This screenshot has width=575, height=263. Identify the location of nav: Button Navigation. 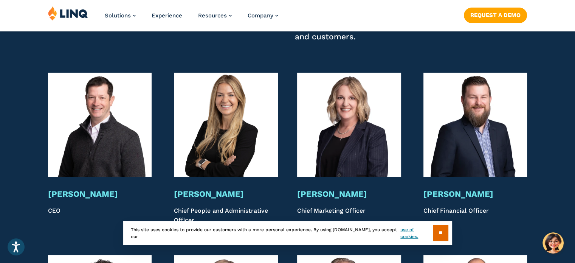
(495, 14).